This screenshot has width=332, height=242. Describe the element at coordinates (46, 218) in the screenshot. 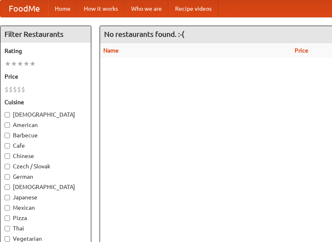

I see `label: Pizza` at that location.